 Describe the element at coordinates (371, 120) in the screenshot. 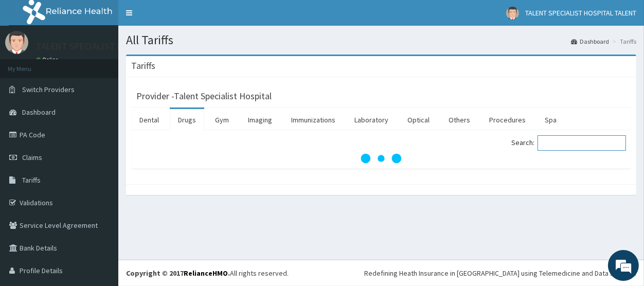

I see `a: Laboratory` at that location.